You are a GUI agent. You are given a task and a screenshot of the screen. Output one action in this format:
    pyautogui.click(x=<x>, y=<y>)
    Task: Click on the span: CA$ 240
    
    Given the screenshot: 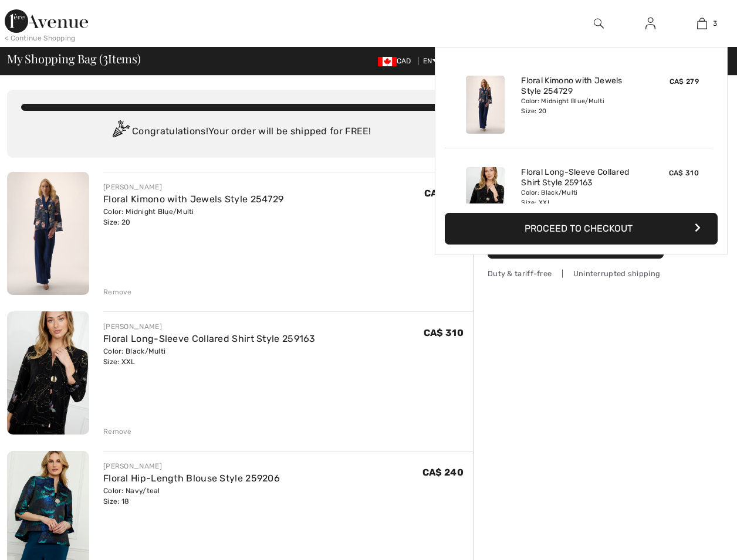 What is the action you would take?
    pyautogui.click(x=443, y=472)
    